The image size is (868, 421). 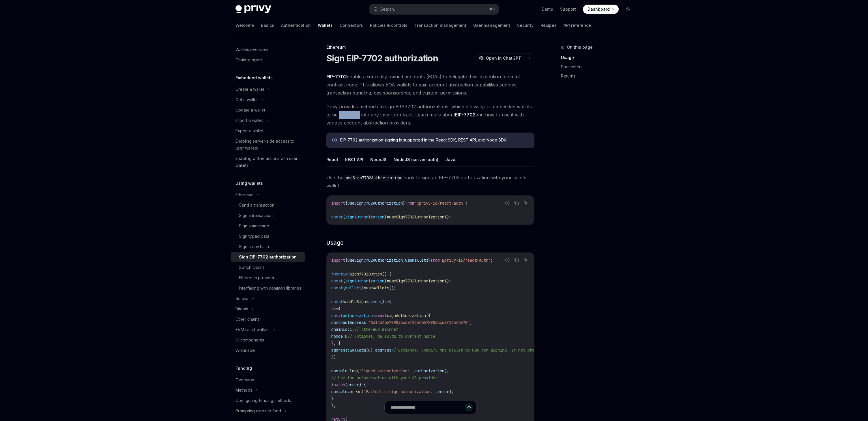 I want to click on a: Connectors, so click(x=351, y=25).